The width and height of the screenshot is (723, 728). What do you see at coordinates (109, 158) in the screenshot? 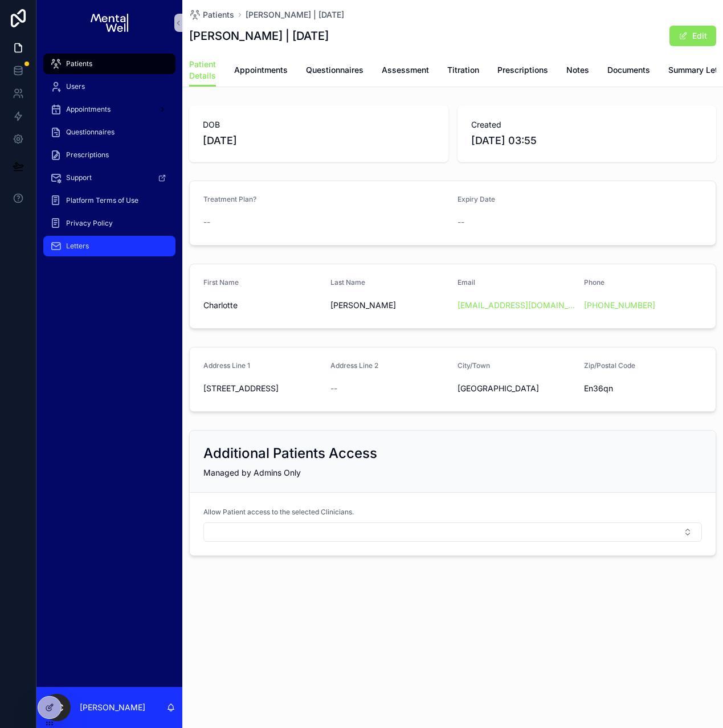
I see `div: scrollable content` at bounding box center [109, 158].